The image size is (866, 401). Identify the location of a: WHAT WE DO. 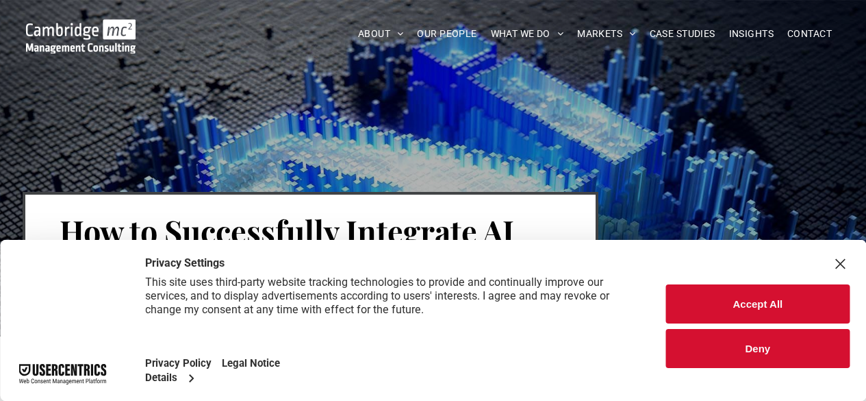
(527, 34).